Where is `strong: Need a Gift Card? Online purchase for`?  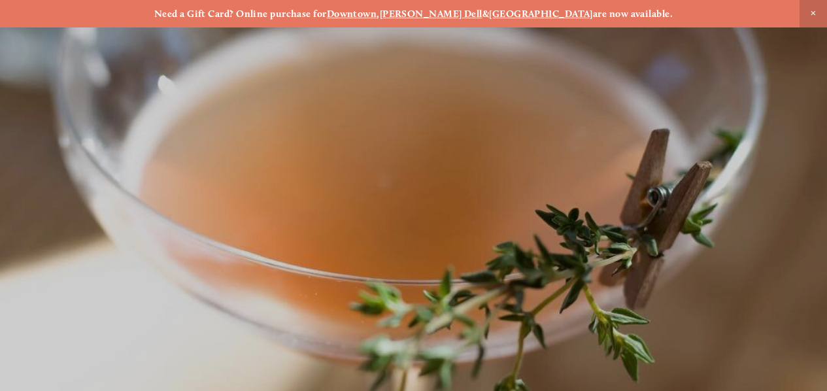
strong: Need a Gift Card? Online purchase for is located at coordinates (241, 14).